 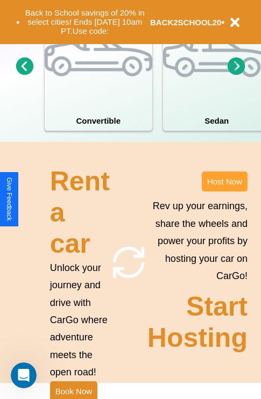 I want to click on b: BACK2SCHOOL20, so click(x=185, y=22).